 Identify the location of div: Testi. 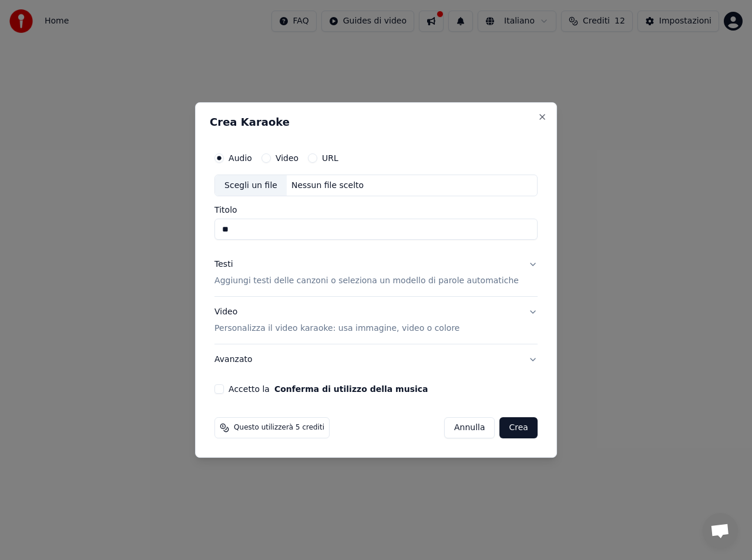
(223, 265).